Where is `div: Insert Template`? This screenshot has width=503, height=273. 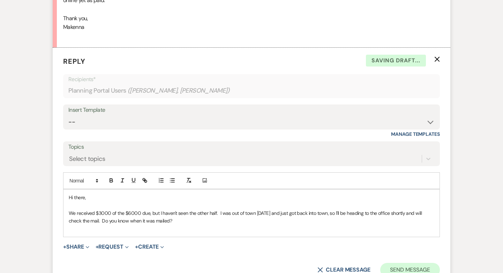 div: Insert Template is located at coordinates (251, 110).